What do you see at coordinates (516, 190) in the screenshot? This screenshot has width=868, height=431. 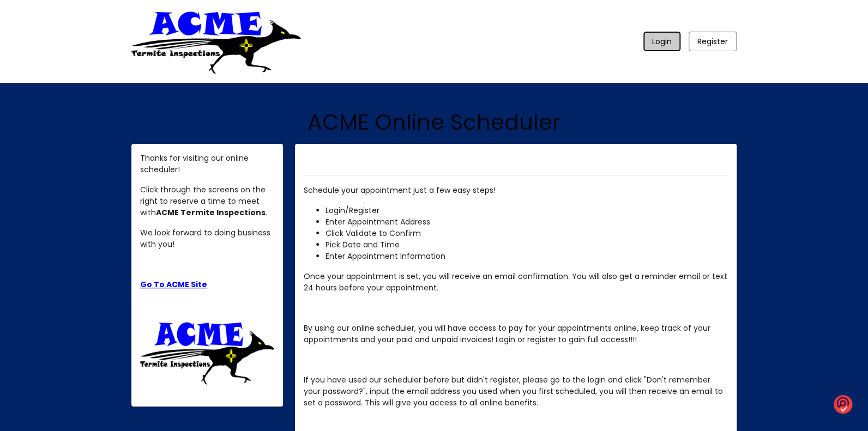 I see `p: Schedule your appointment just a few easy steps!` at bounding box center [516, 190].